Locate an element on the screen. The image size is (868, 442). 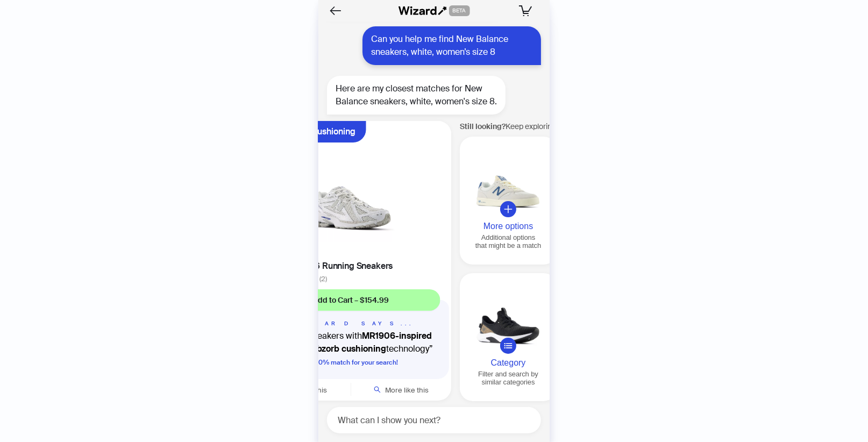
button: Back is located at coordinates (336, 11).